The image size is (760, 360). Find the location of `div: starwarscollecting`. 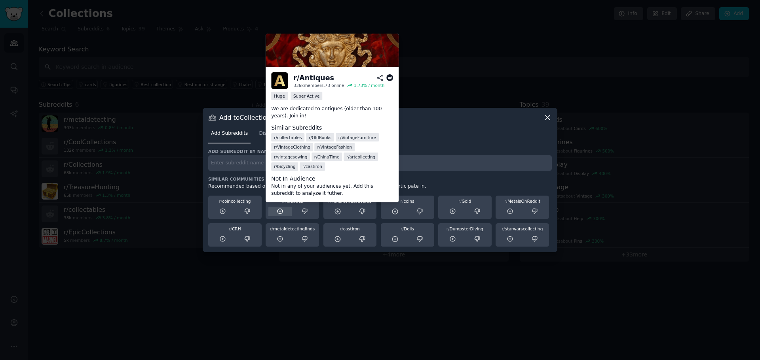

div: starwarscollecting is located at coordinates (522, 229).